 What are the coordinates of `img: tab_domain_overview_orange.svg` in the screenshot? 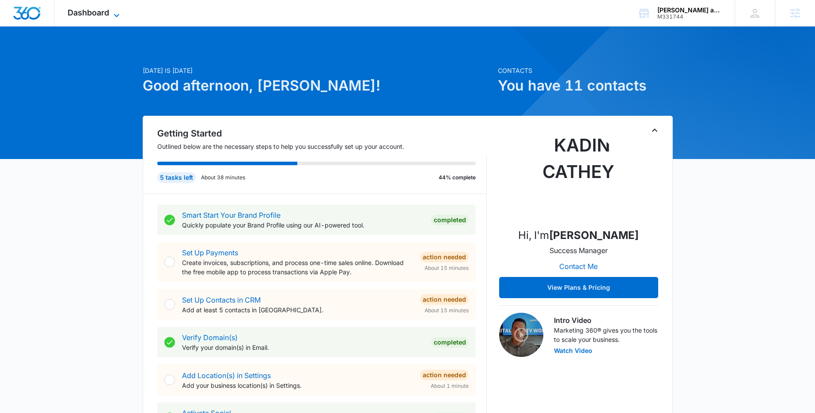 It's located at (27, 55).